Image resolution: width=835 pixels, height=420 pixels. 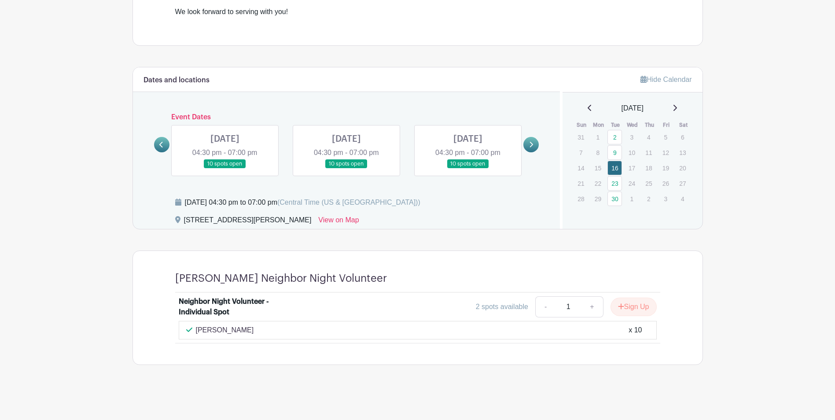 What do you see at coordinates (632, 168) in the screenshot?
I see `p: 17` at bounding box center [632, 168].